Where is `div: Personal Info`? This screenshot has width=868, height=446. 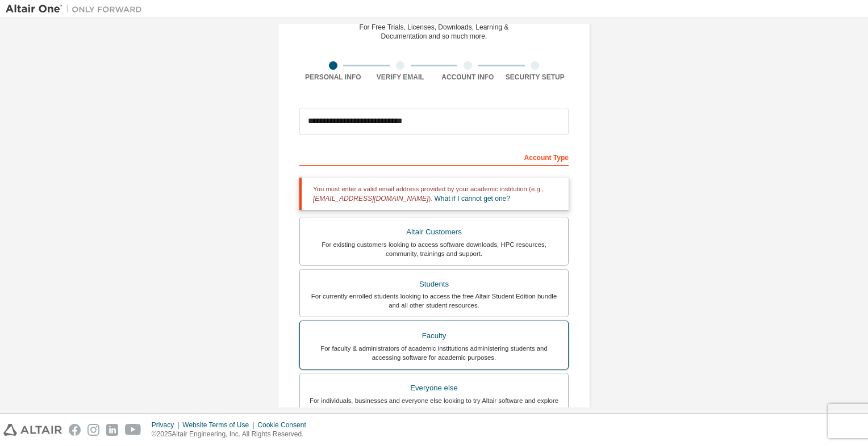 div: Personal Info is located at coordinates (333, 77).